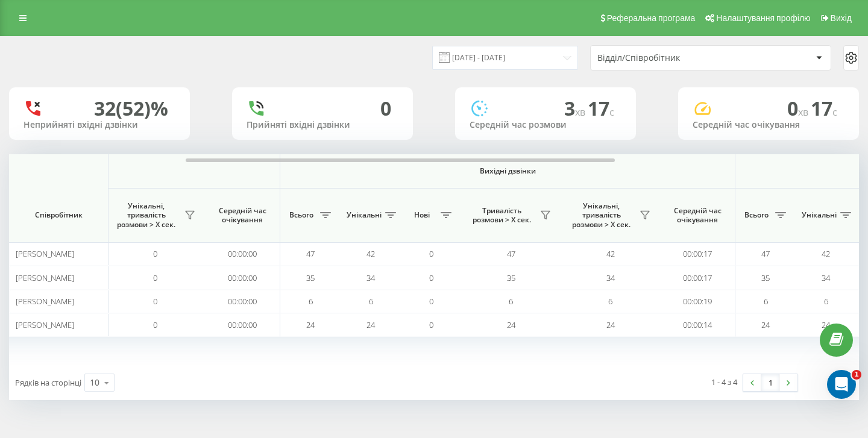  I want to click on td: 00:00:14, so click(697, 325).